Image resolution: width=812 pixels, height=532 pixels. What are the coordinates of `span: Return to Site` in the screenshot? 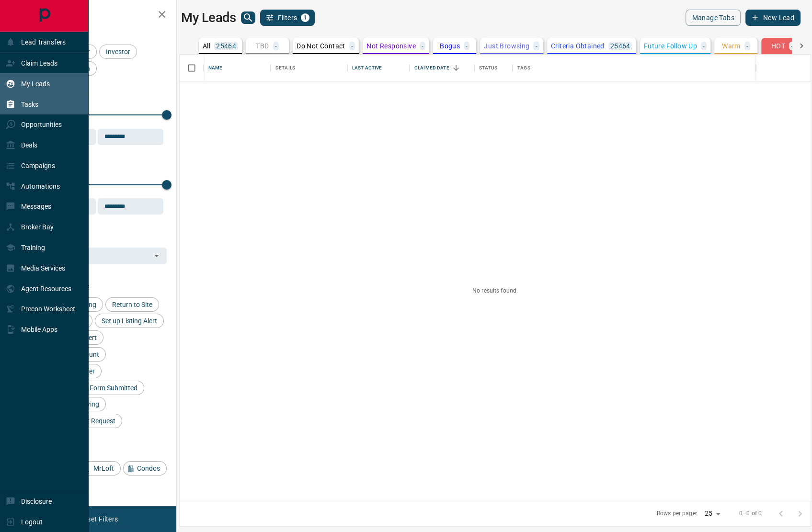 It's located at (133, 304).